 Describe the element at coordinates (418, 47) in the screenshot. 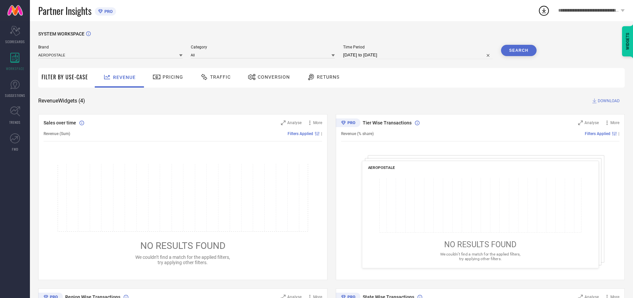

I see `span: Time Period` at that location.